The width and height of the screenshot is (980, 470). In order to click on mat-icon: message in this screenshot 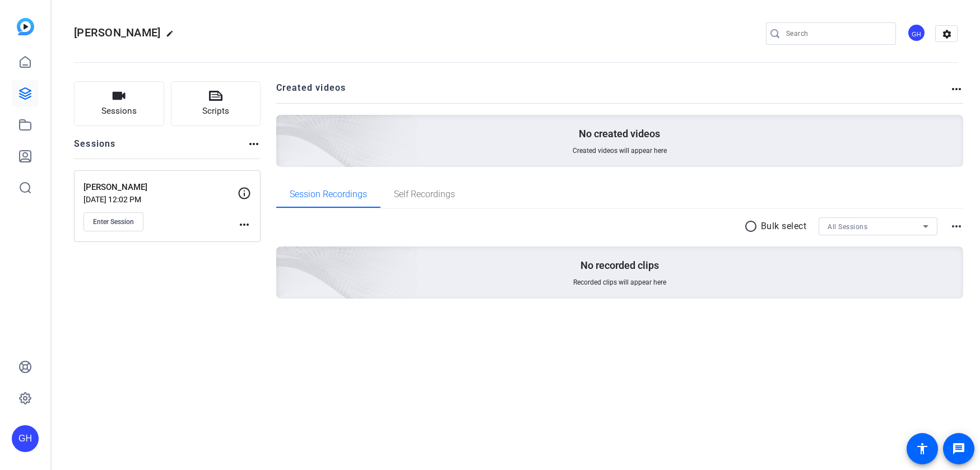, I will do `click(959, 449)`.